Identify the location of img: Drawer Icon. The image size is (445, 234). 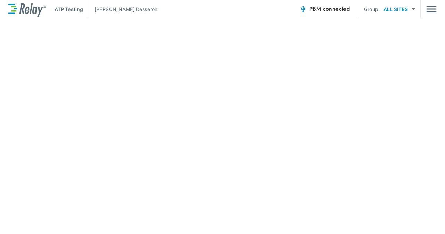
(431, 9).